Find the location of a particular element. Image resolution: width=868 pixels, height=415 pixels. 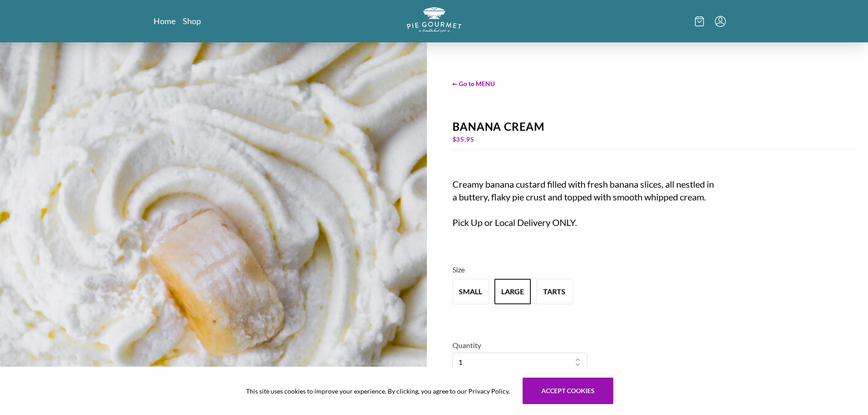

span: This site uses cookies to improve your experience. By clicking, you agree to our Privacy Policy. is located at coordinates (377, 391).